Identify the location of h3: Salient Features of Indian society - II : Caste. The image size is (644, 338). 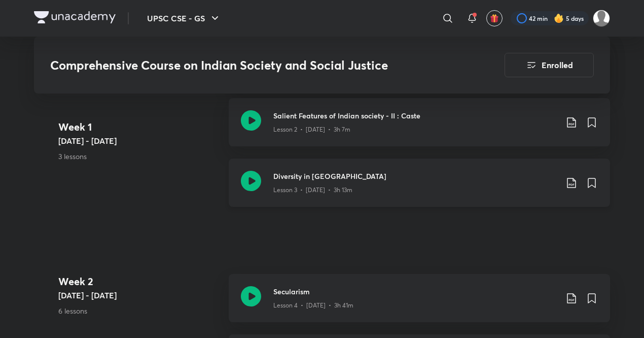
(415, 115).